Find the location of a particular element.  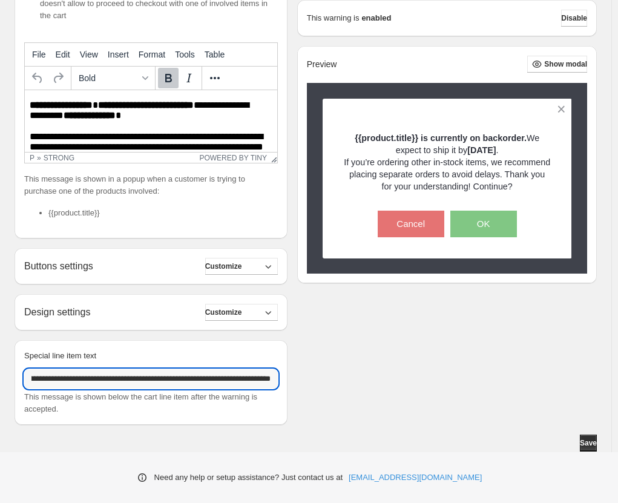

span: Insert is located at coordinates (118, 54).